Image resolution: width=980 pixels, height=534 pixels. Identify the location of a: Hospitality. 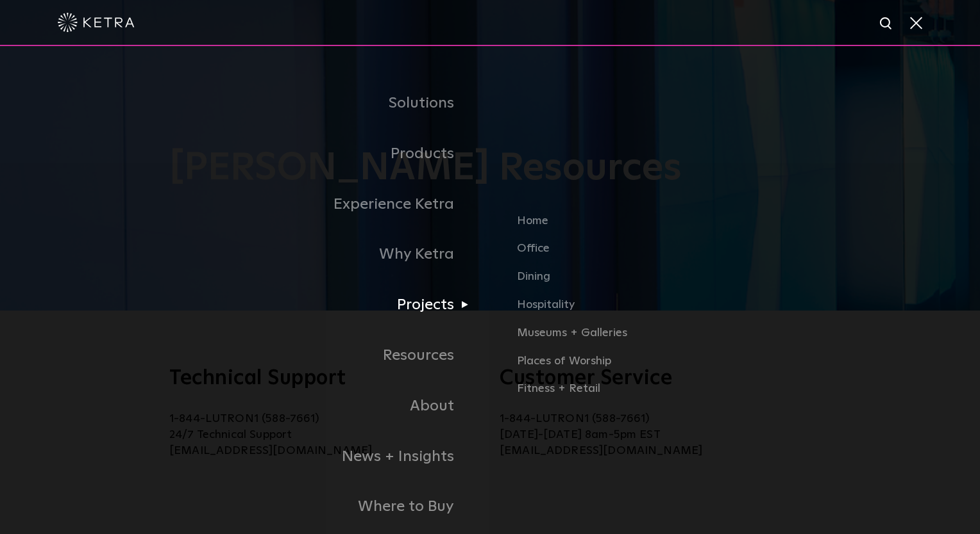
(718, 310).